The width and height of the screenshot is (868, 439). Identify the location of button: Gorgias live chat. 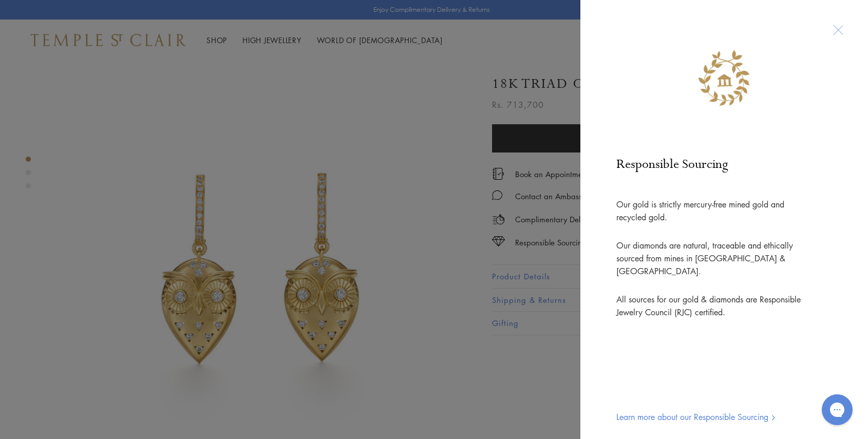
(20, 19).